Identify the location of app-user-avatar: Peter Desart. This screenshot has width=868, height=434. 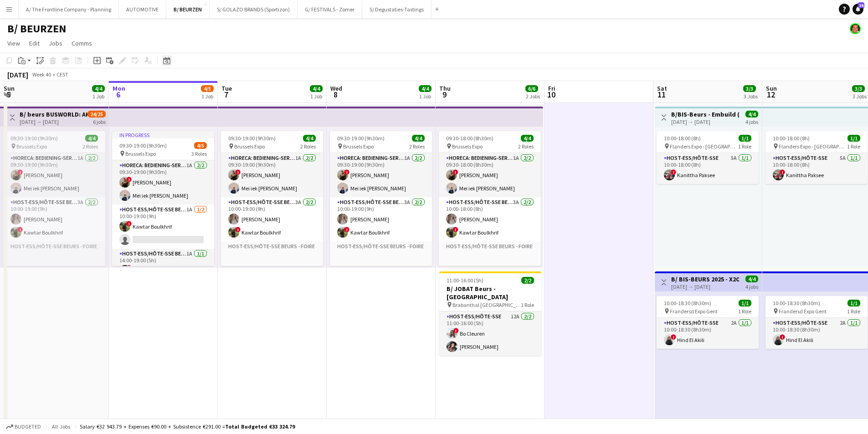
(855, 29).